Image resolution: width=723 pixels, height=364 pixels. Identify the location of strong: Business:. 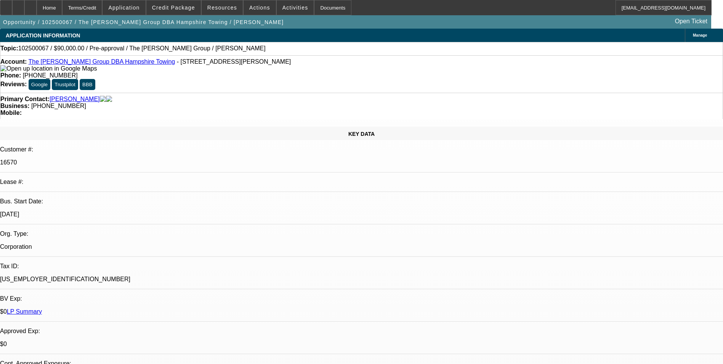
(15, 106).